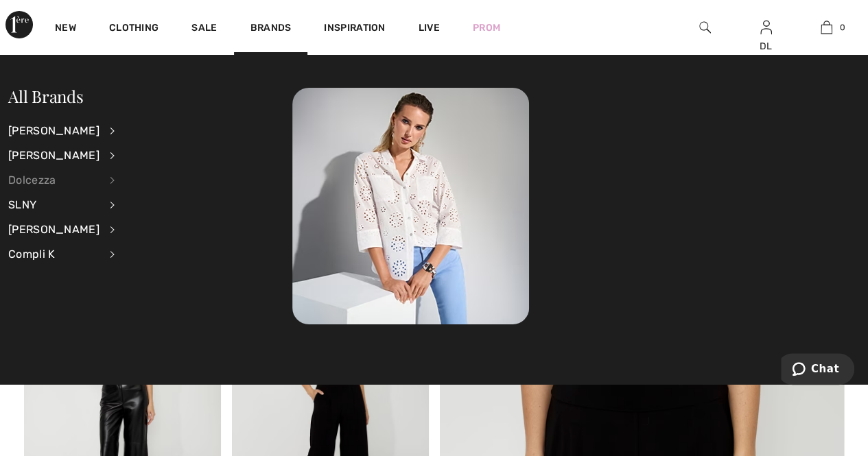  What do you see at coordinates (410, 206) in the screenshot?
I see `img: All Brands` at bounding box center [410, 206].